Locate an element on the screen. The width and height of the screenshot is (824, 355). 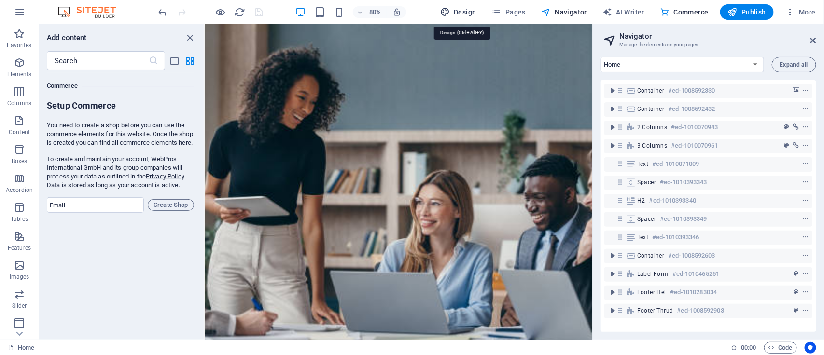
button: More is located at coordinates (800, 12).